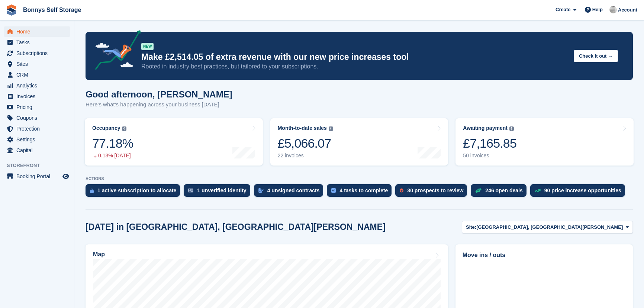 The image size is (644, 308). What do you see at coordinates (579, 192) in the screenshot?
I see `a: 90 price increase opportunities` at bounding box center [579, 192].